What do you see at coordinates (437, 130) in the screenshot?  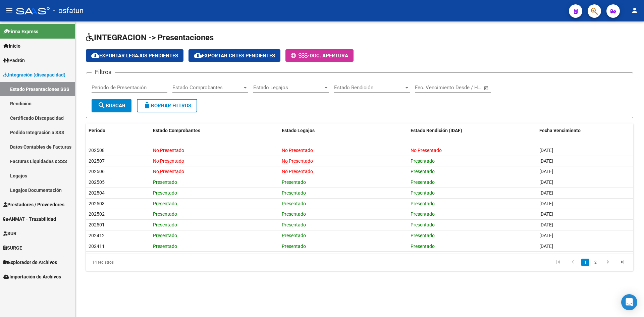 I see `span: Estado Rendición (IDAF)` at bounding box center [437, 130].